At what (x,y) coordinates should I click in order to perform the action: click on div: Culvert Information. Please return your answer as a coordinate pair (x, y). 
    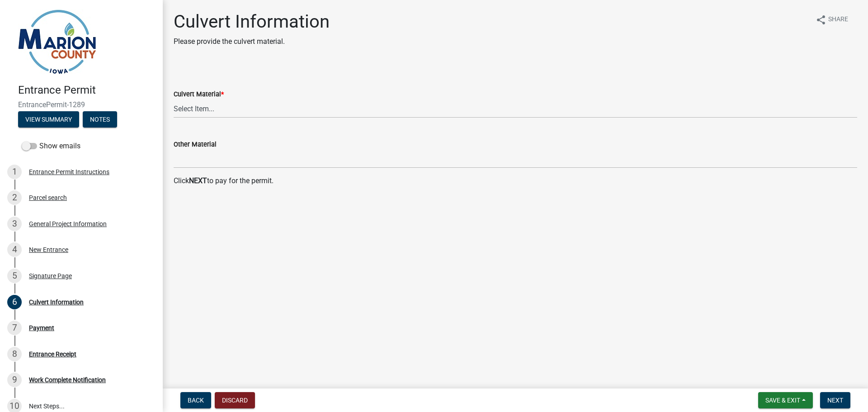
    Looking at the image, I should click on (56, 302).